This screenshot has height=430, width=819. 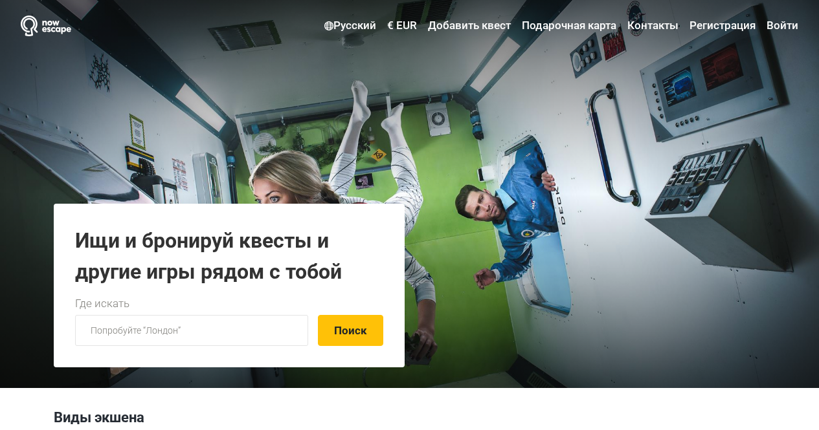 What do you see at coordinates (469, 26) in the screenshot?
I see `a: Добавить квест` at bounding box center [469, 26].